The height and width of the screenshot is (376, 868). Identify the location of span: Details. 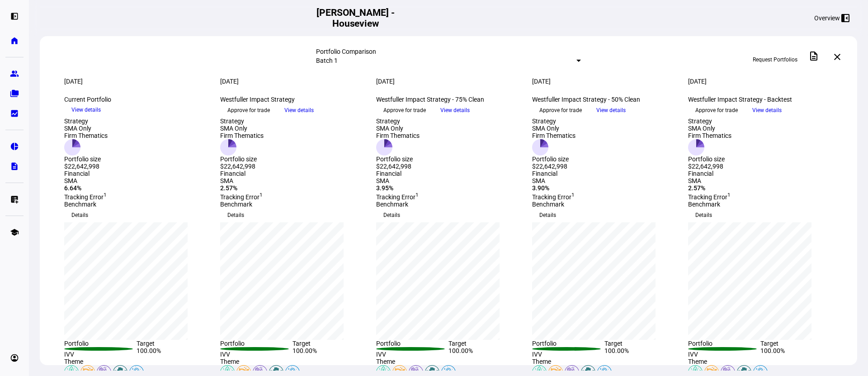
(547, 215).